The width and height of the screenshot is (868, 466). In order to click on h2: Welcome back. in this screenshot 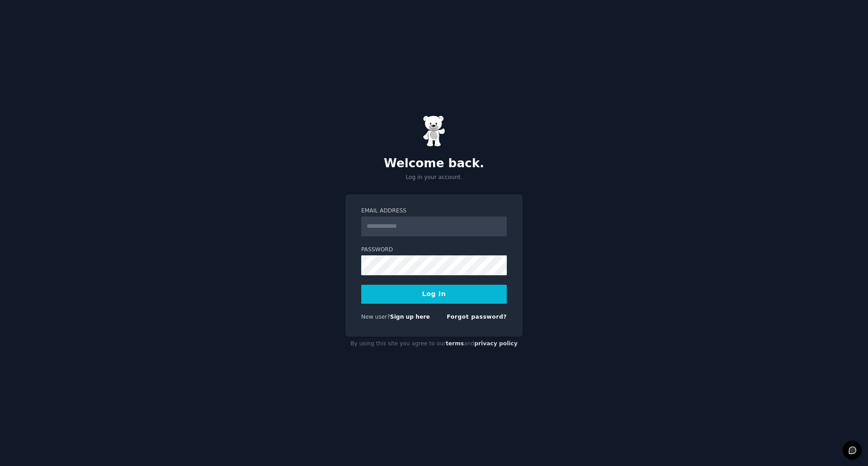, I will do `click(434, 163)`.